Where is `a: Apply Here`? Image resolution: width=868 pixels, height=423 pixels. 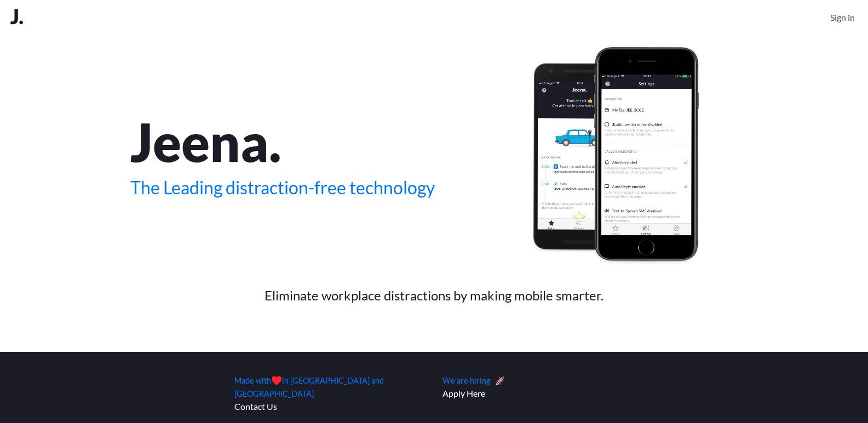 a: Apply Here is located at coordinates (464, 393).